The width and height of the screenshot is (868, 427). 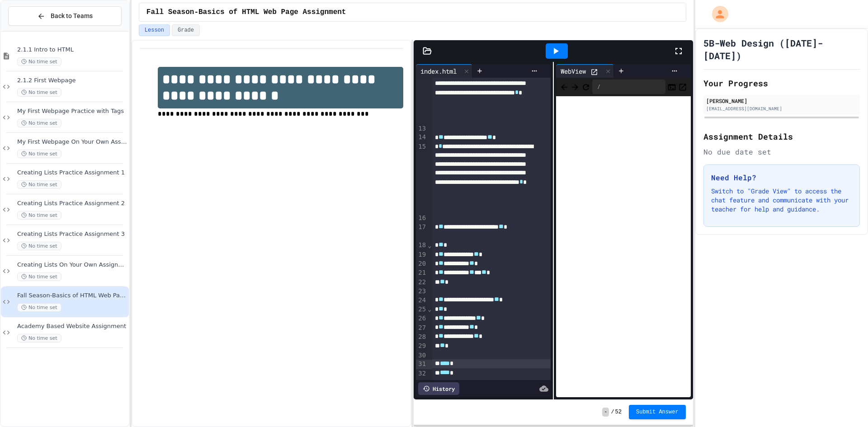 What do you see at coordinates (421, 301) in the screenshot?
I see `div: 24` at bounding box center [421, 301].